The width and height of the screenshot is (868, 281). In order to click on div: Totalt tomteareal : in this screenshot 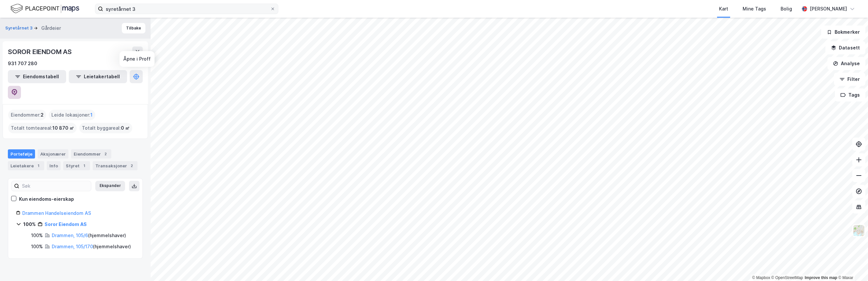, I will do `click(42, 128)`.